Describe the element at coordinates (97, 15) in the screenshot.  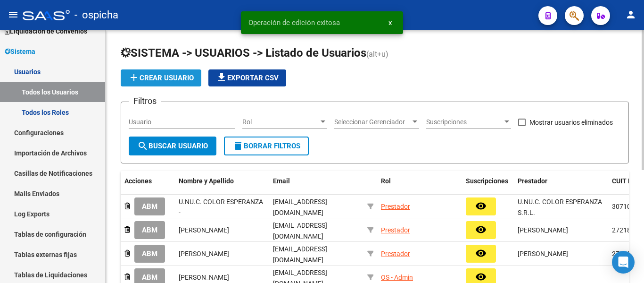
I see `span: - ospicha` at that location.